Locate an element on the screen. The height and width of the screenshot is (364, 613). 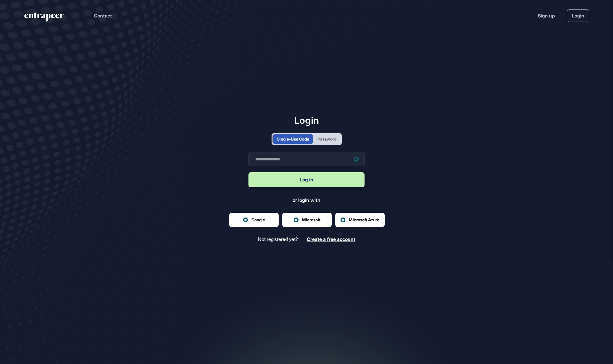
a: Login is located at coordinates (578, 16).